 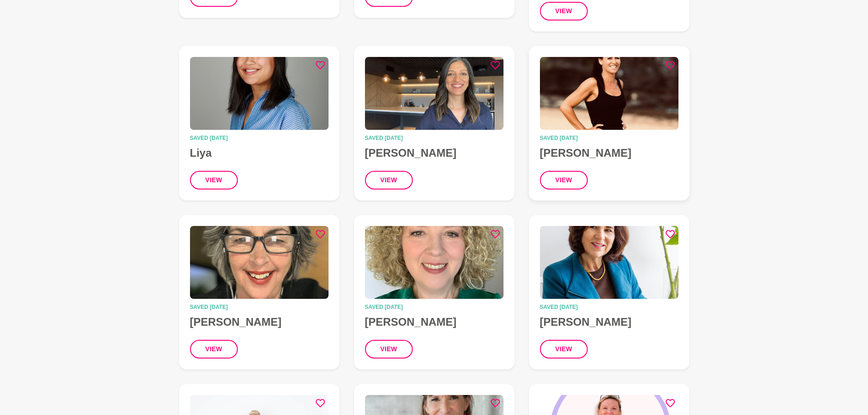 I want to click on h4: Liya, so click(x=259, y=153).